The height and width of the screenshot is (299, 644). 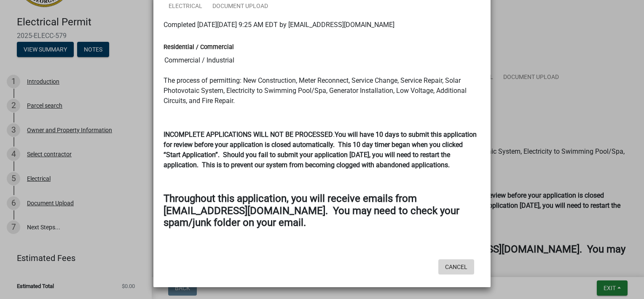 I want to click on strong: INCOMPLETE APPLICATIONS WILL NOT BE PROCESSED, so click(x=248, y=134).